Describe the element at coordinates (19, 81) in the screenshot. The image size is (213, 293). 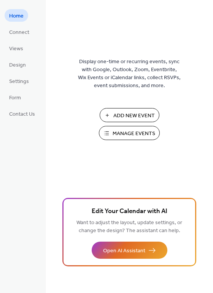
I see `a: Settings` at that location.